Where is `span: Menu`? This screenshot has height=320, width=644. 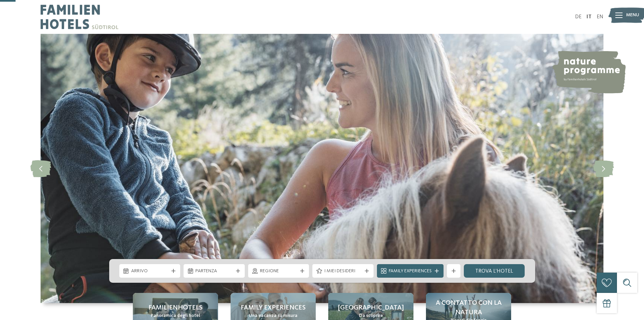 span: Menu is located at coordinates (632, 15).